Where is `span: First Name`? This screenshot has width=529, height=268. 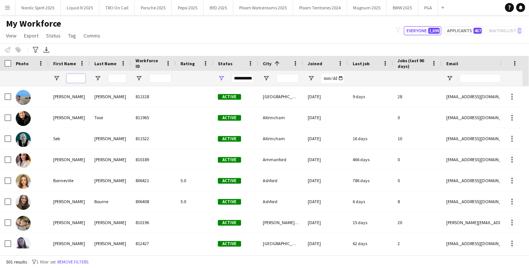 span: First Name is located at coordinates (64, 63).